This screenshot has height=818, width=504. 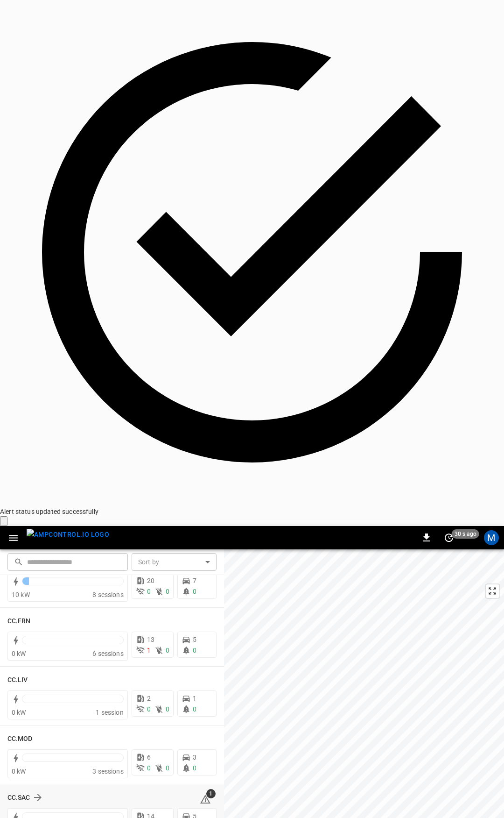 I want to click on span: 5, so click(x=195, y=639).